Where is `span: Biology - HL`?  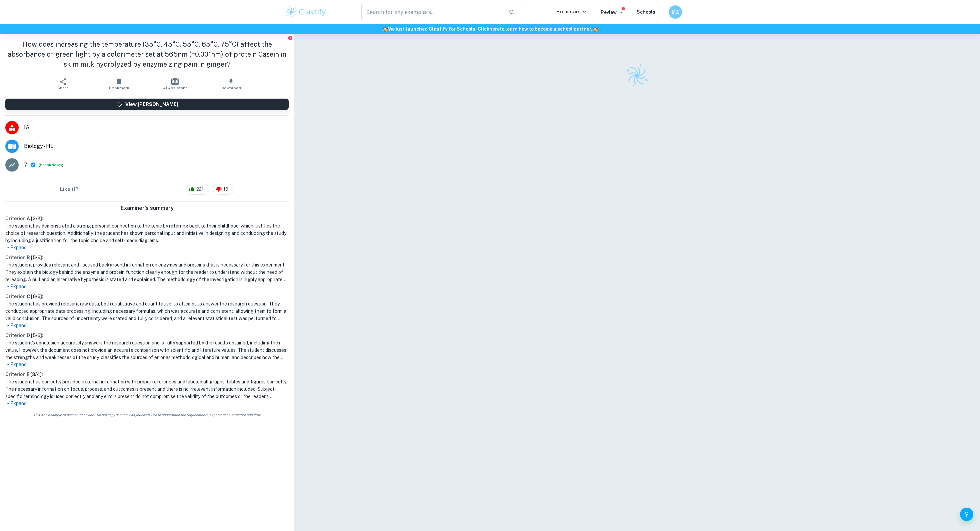
span: Biology - HL is located at coordinates (157, 147).